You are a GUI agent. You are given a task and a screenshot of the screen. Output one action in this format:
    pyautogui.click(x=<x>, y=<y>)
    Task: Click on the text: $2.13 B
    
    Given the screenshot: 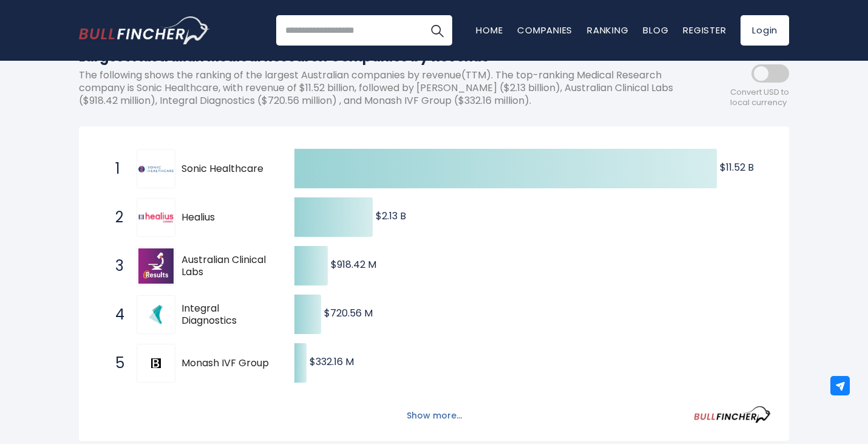 What is the action you would take?
    pyautogui.click(x=391, y=215)
    